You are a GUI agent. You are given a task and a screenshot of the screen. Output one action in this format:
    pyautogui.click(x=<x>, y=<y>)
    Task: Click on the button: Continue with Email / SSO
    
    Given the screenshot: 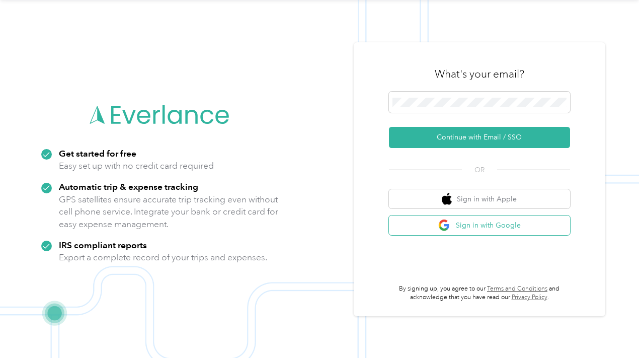 What is the action you would take?
    pyautogui.click(x=480, y=137)
    